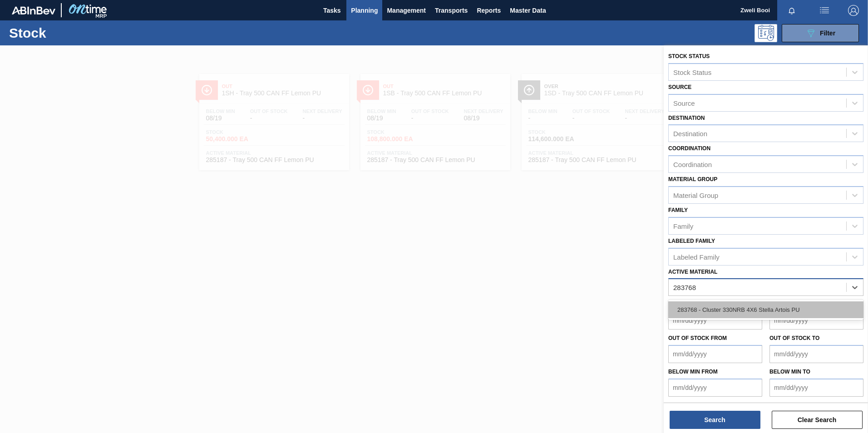  I want to click on img: TNhmsLtSVTkK8tSr43FrP2fwEKptu5GPRR3wAAAABJRU5ErkJggg==, so click(34, 10).